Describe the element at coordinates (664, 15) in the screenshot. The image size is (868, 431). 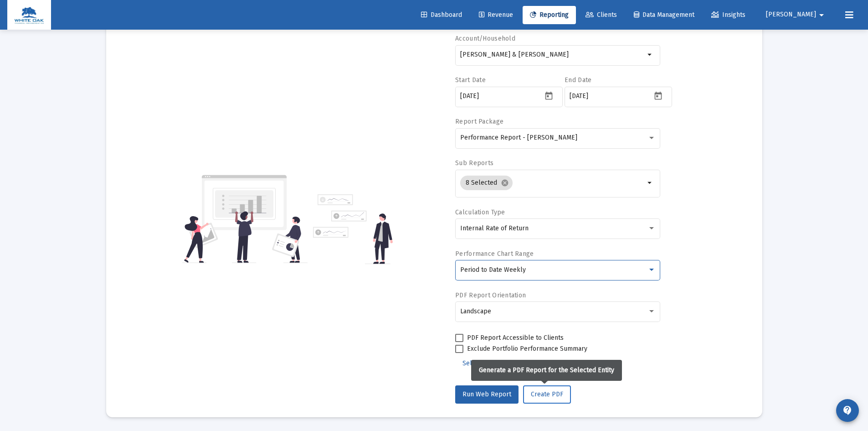
I see `a: Data Management` at that location.